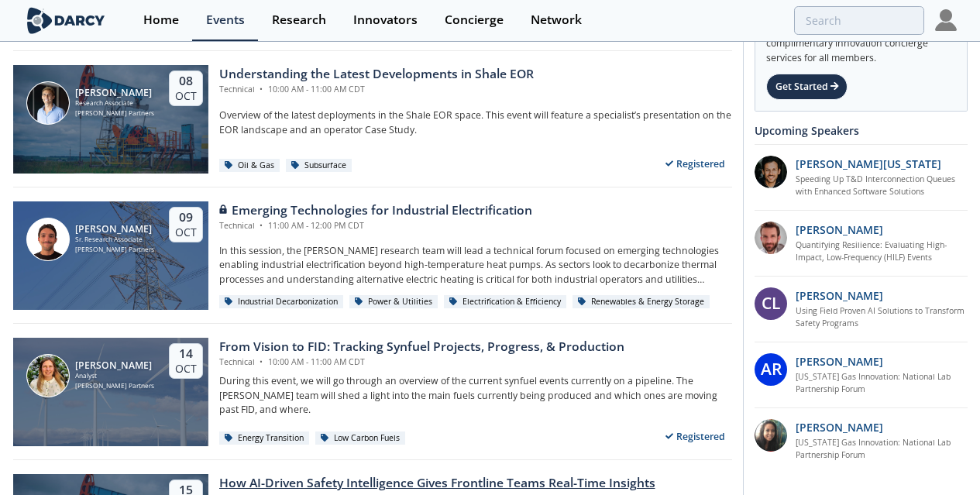 The width and height of the screenshot is (980, 495). What do you see at coordinates (376, 75) in the screenshot?
I see `div: Understanding the Latest Developments in Shale EOR` at bounding box center [376, 75].